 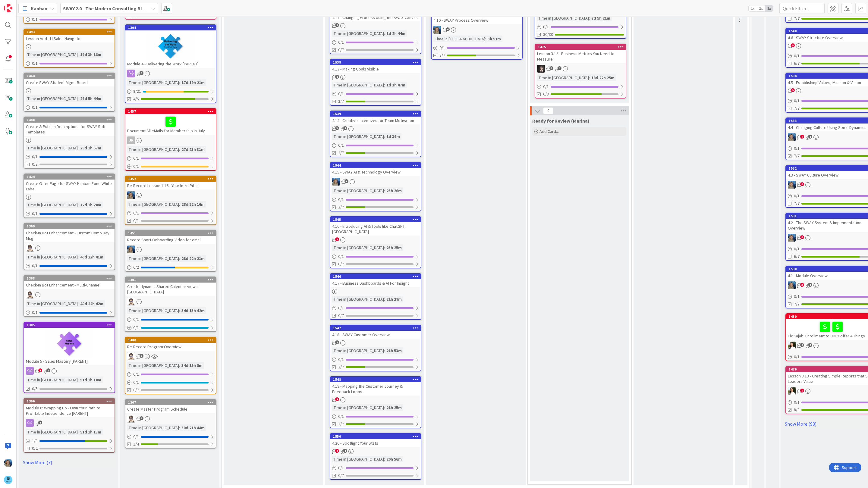 I want to click on div: 1452Re-Record Lesson 1.16 - Your Intro Pitch, so click(x=171, y=183).